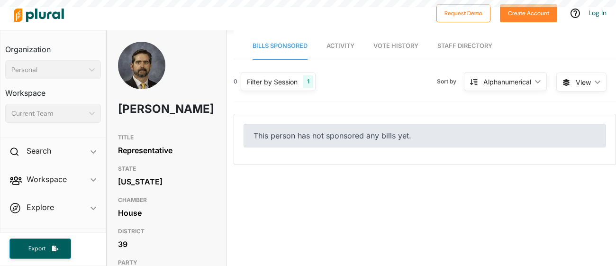  Describe the element at coordinates (166, 244) in the screenshot. I see `div: 39` at that location.